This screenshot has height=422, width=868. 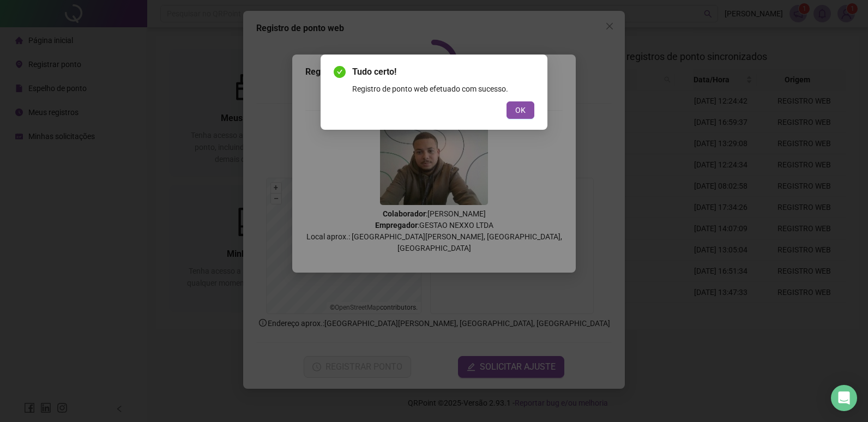 What do you see at coordinates (520, 110) in the screenshot?
I see `button: OK` at bounding box center [520, 110].